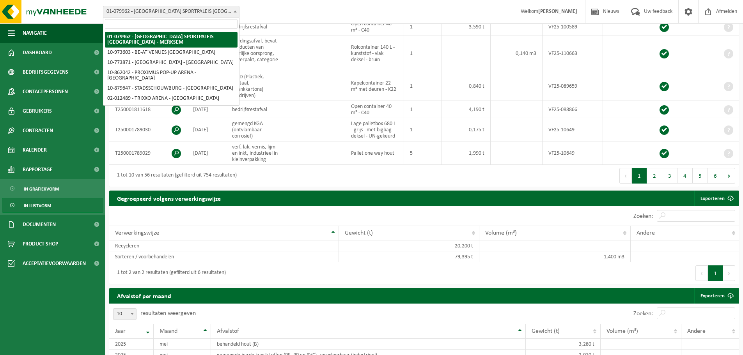  Describe the element at coordinates (35, 150) in the screenshot. I see `span: Kalender` at that location.